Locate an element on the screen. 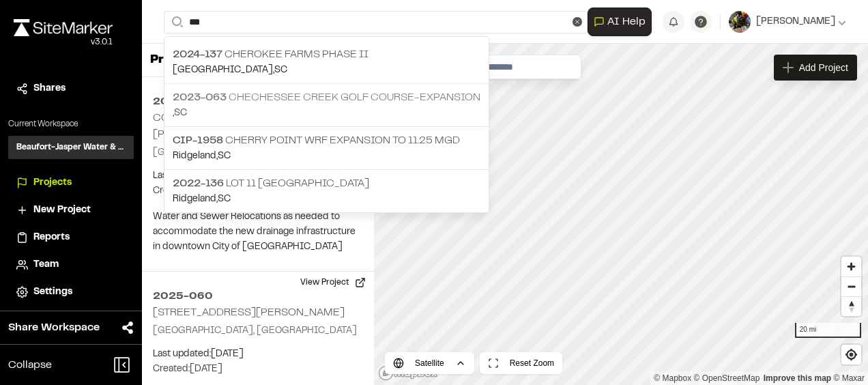 The width and height of the screenshot is (868, 385). span: 2024-137 is located at coordinates (197, 54).